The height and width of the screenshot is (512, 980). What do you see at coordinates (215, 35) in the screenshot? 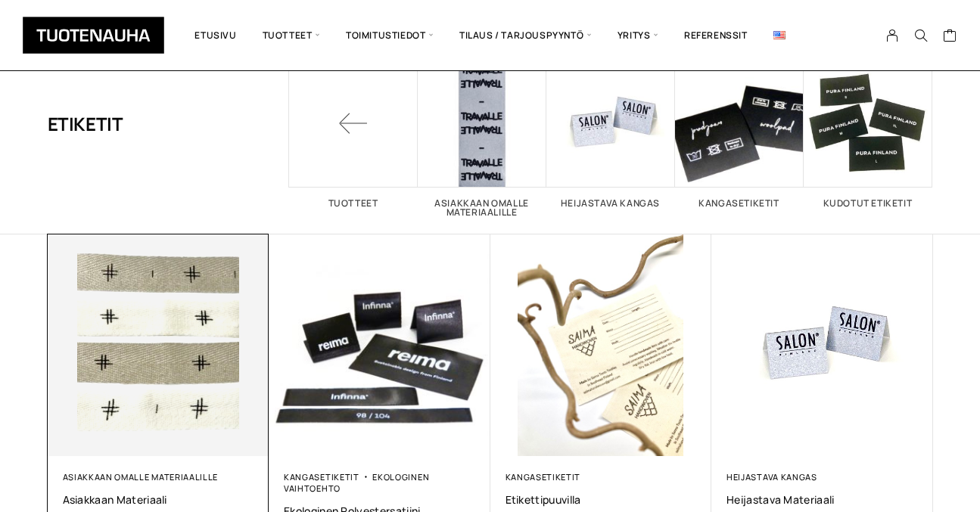
I see `a: Etusivu` at bounding box center [215, 35].